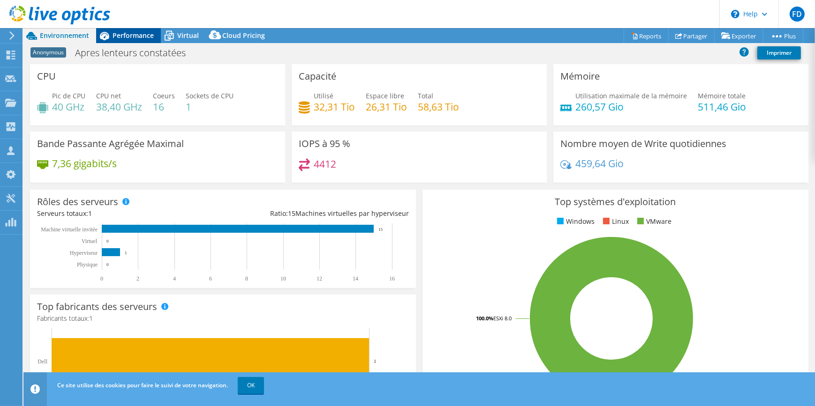  What do you see at coordinates (574, 222) in the screenshot?
I see `li: Windows` at bounding box center [574, 222].